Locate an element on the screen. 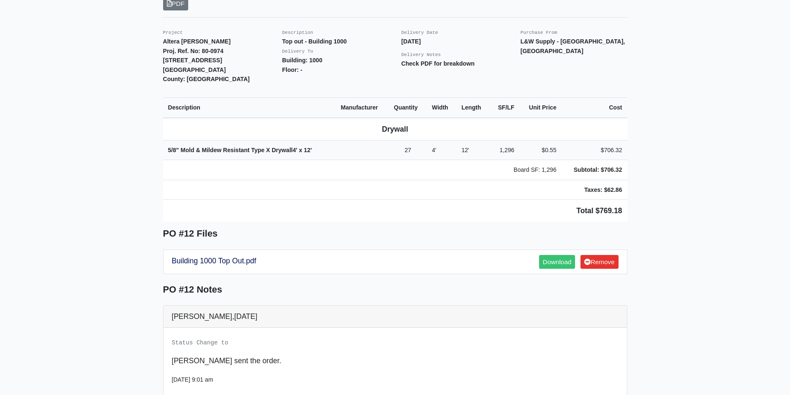  th: SF/LF is located at coordinates (504, 107).